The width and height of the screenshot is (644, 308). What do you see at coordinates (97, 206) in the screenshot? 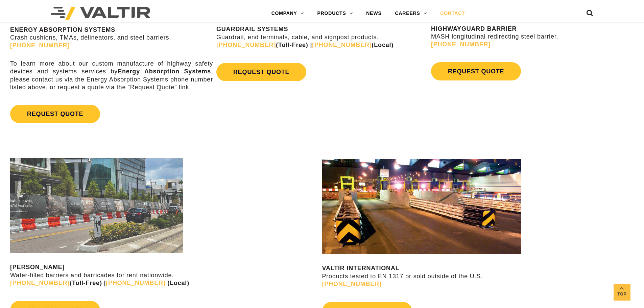
I see `img: Rentals contact us image` at bounding box center [97, 206].